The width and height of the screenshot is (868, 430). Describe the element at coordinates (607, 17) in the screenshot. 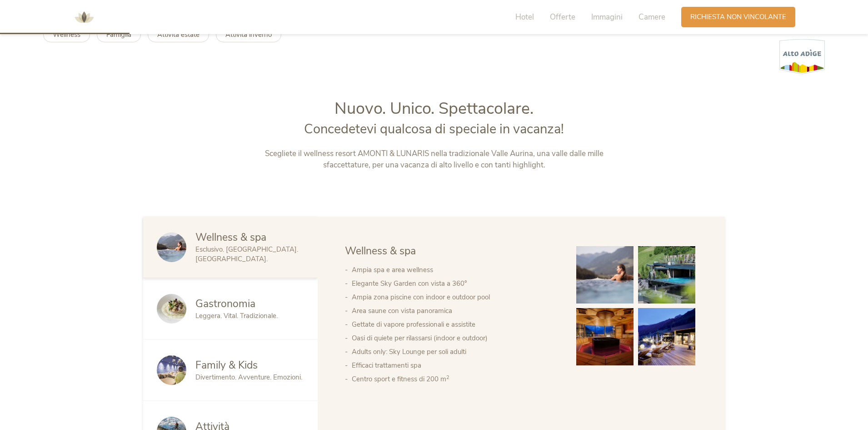

I see `span: Immagini` at that location.